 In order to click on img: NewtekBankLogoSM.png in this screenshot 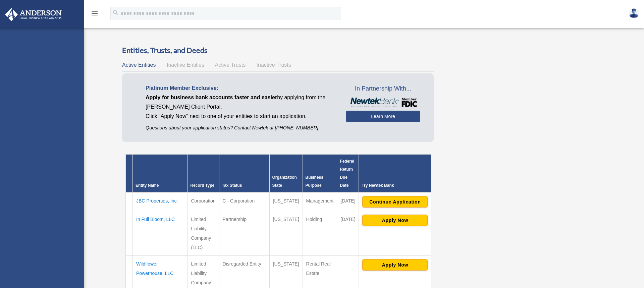, I will do `click(383, 103)`.